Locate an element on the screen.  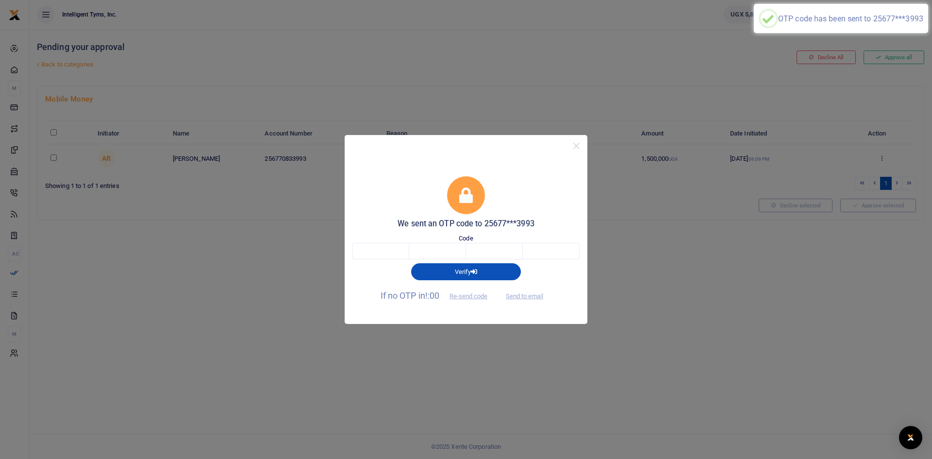
span: !:00 is located at coordinates (432, 295).